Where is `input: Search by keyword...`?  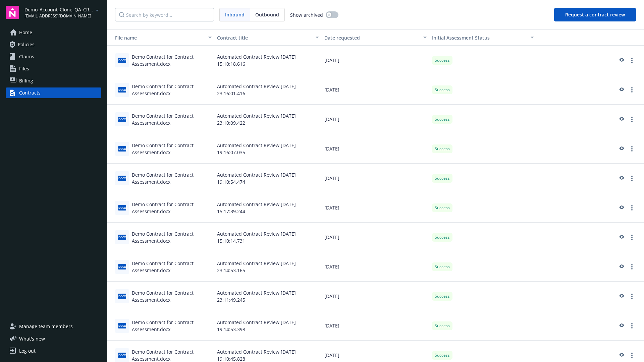 input: Search by keyword... is located at coordinates (164, 15).